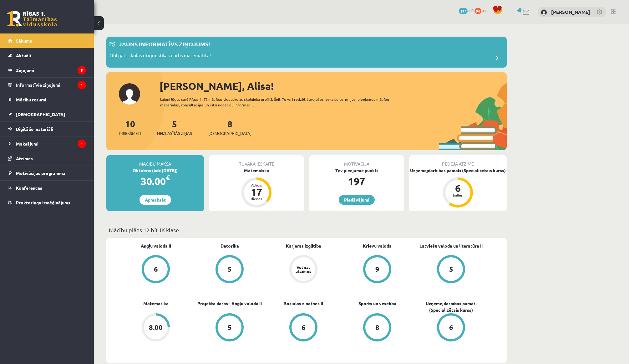  What do you see at coordinates (40, 173) in the screenshot?
I see `span: Motivācijas programma` at bounding box center [40, 173].